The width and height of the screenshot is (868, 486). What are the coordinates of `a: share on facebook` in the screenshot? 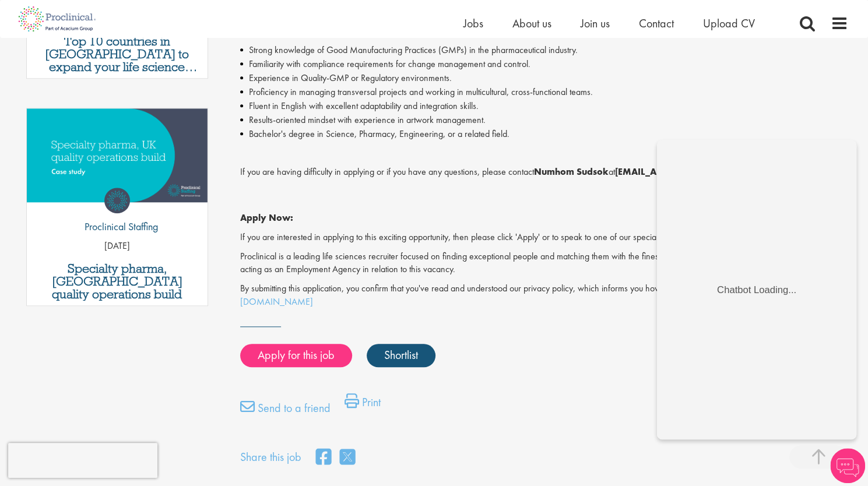 It's located at (323, 457).